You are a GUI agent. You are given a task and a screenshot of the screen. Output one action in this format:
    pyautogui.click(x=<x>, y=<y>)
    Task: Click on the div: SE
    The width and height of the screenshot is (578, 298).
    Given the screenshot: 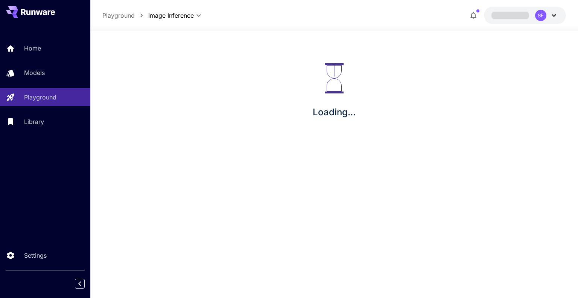 What is the action you would take?
    pyautogui.click(x=541, y=15)
    